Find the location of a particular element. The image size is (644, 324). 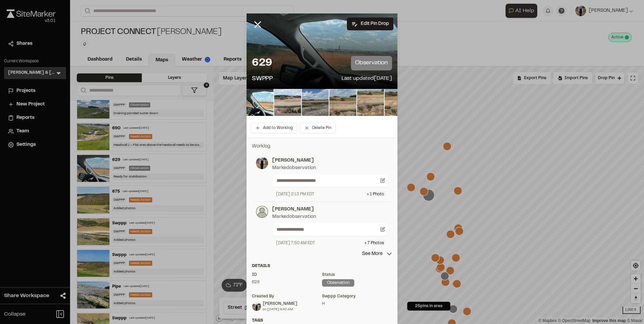

div: swppp category is located at coordinates (357, 296).